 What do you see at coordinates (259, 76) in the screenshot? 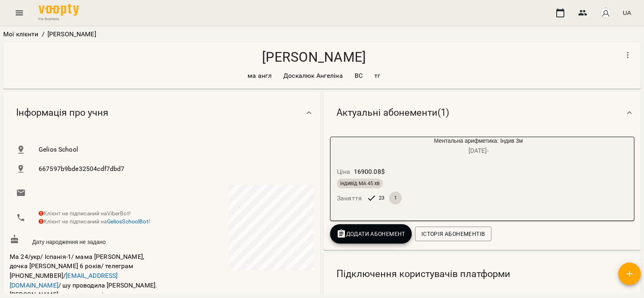
I see `div: ма англ` at bounding box center [259, 76].